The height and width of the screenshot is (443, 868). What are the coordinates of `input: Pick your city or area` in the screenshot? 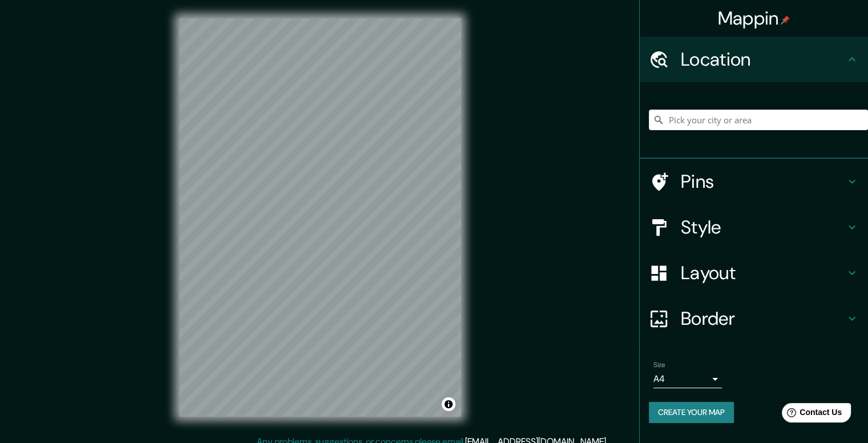 It's located at (759, 120).